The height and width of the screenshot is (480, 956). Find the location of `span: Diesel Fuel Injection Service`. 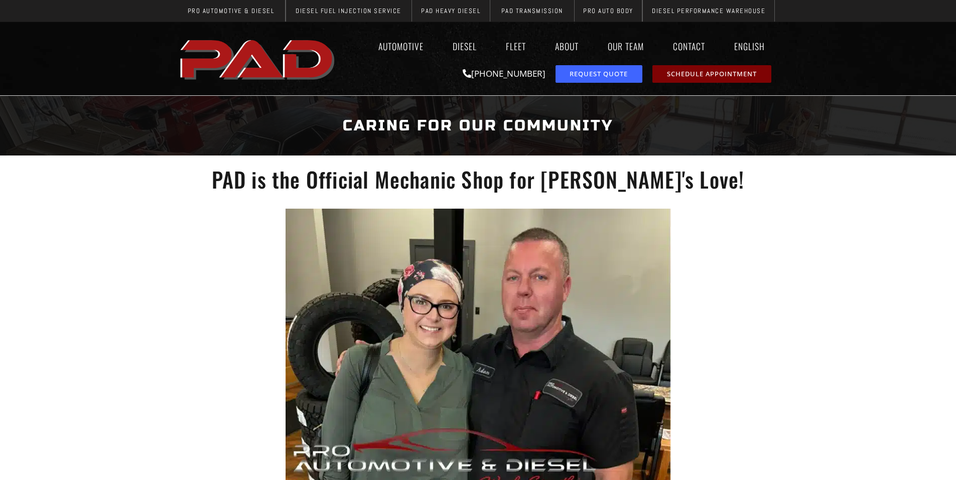

span: Diesel Fuel Injection Service is located at coordinates (348, 11).